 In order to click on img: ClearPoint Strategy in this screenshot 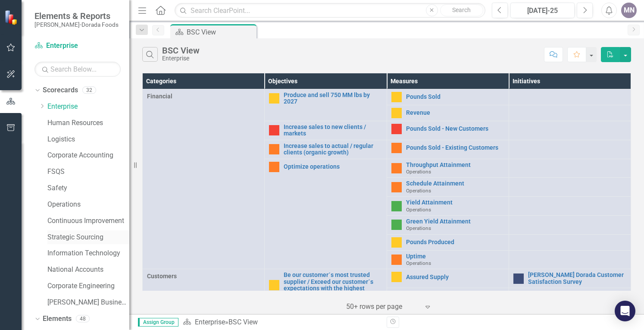, I will do `click(12, 17)`.